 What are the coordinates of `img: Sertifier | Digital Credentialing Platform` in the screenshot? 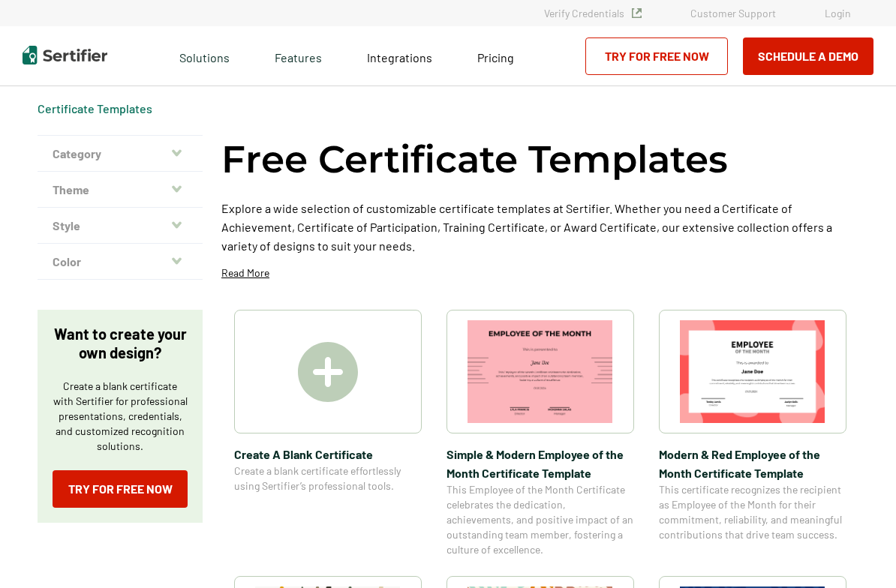 It's located at (65, 55).